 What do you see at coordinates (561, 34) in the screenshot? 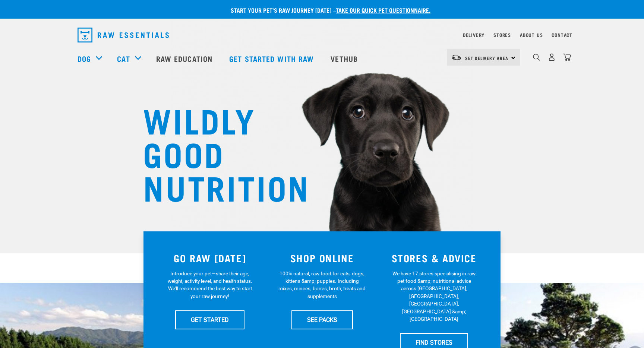
I see `a: Contact` at bounding box center [561, 34].